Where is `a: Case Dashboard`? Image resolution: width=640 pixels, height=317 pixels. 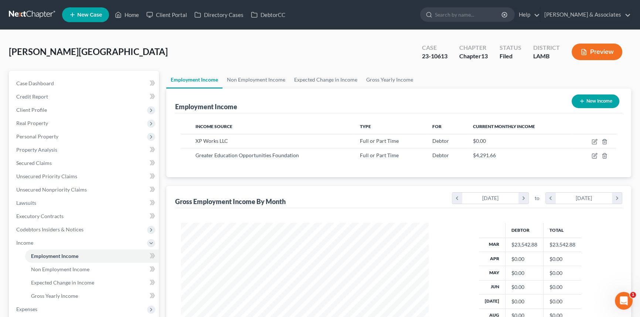 a: Case Dashboard is located at coordinates (85, 83).